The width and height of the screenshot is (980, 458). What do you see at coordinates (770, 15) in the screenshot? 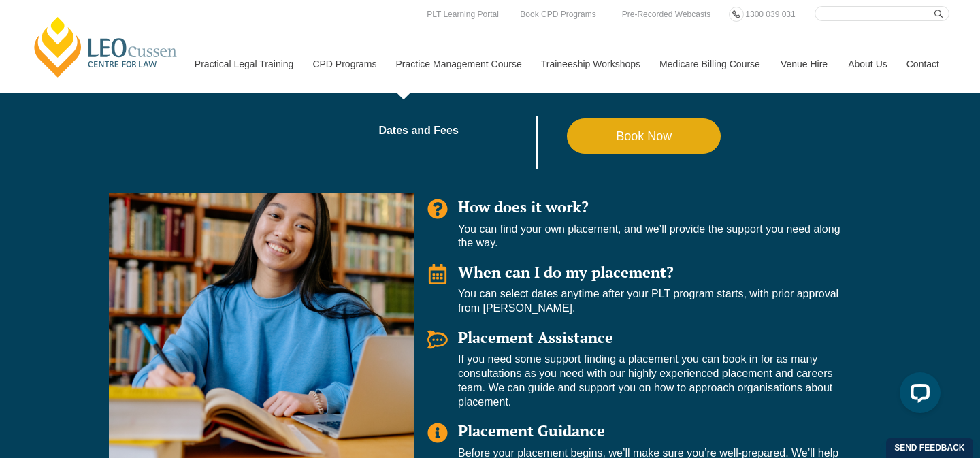
I see `span: 1300 039 031` at bounding box center [770, 15].